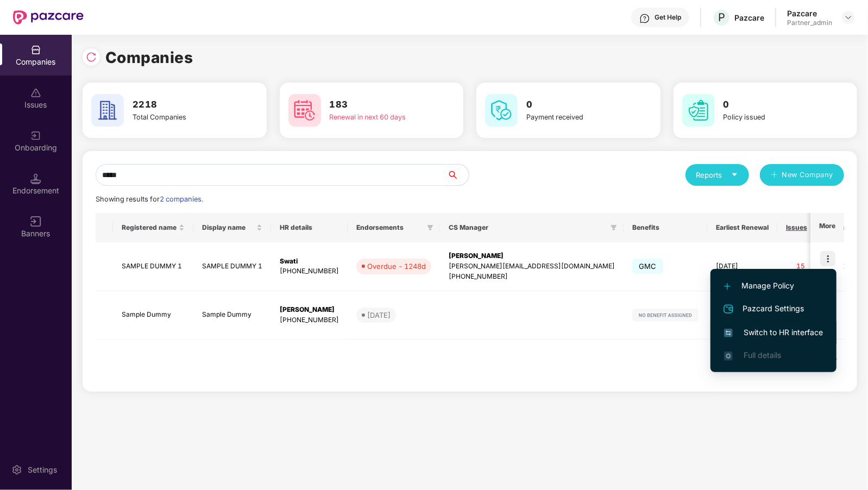 The width and height of the screenshot is (868, 490). I want to click on img: svg+xml;base64,PHN2ZyB4bWxucz0iaHR0cDovL3d3dy53My5vcmcvMjAwMC9zdmciIHdpZHRoPSIxMjIiIGhlaWdodD0iMj..., so click(665, 315).